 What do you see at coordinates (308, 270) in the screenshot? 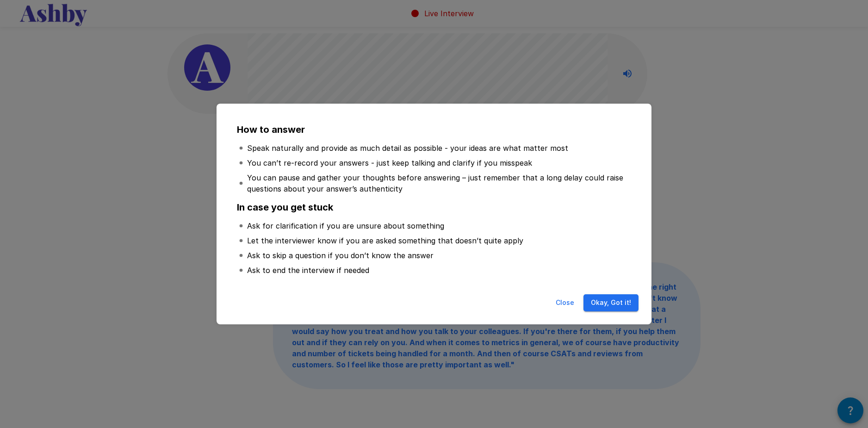
I see `p: Ask to end the interview if needed` at bounding box center [308, 270].